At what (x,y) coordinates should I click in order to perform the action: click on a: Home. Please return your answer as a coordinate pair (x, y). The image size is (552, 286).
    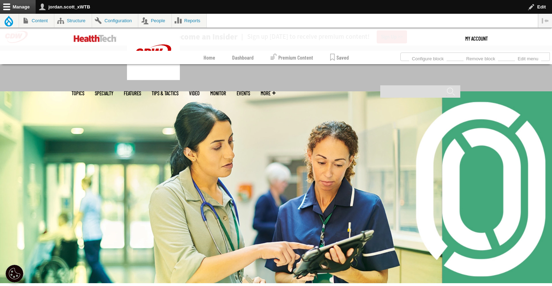
    Looking at the image, I should click on (209, 58).